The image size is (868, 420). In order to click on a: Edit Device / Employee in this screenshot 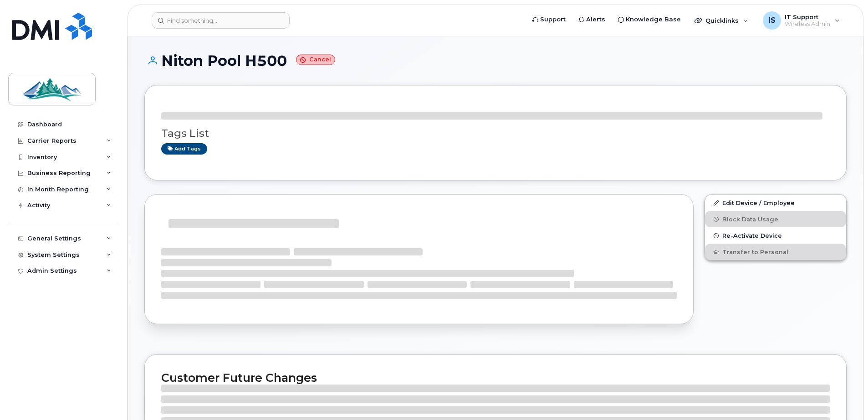, I will do `click(775, 203)`.